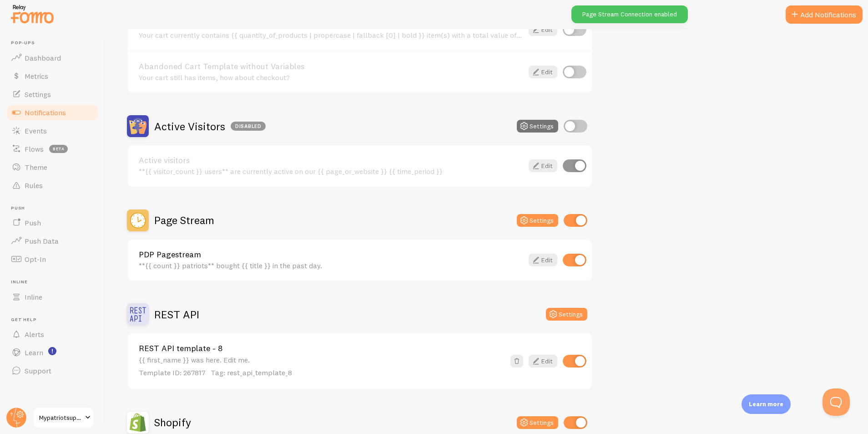 This screenshot has width=868, height=434. Describe the element at coordinates (322, 367) in the screenshot. I see `div: {{ first_name }} was here. Edit me.` at that location.